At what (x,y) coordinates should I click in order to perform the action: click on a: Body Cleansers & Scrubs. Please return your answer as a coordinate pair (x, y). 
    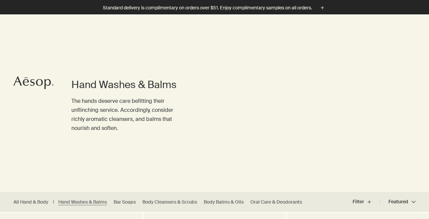
    Looking at the image, I should click on (169, 202).